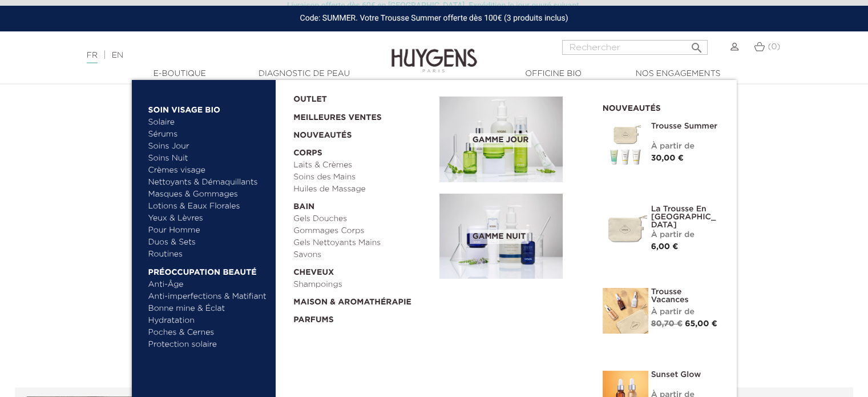  What do you see at coordinates (362, 299) in the screenshot?
I see `a: Maison & Aromathérapie` at bounding box center [362, 299].